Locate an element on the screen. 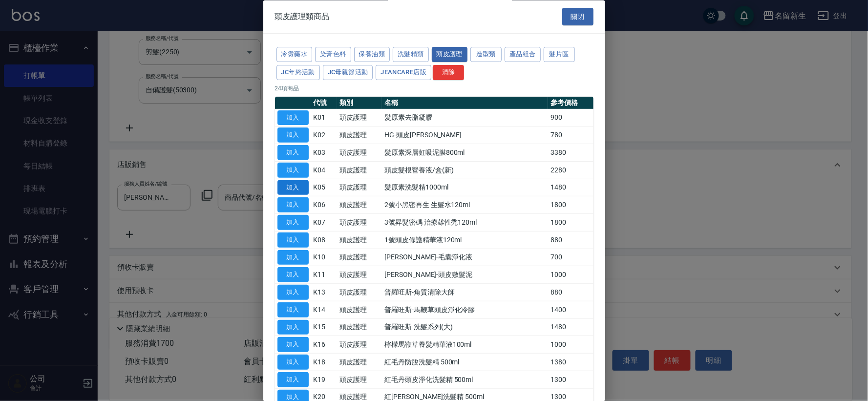  p: 24 項商品 is located at coordinates (434, 89).